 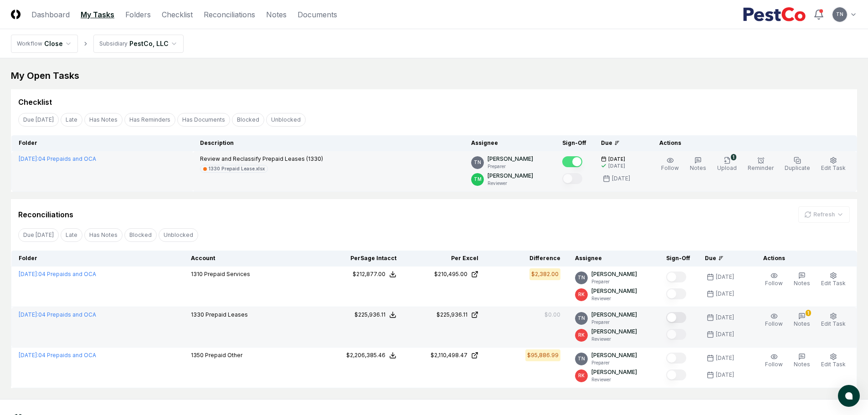 What do you see at coordinates (445, 258) in the screenshot?
I see `th: Per Excel` at bounding box center [445, 258].